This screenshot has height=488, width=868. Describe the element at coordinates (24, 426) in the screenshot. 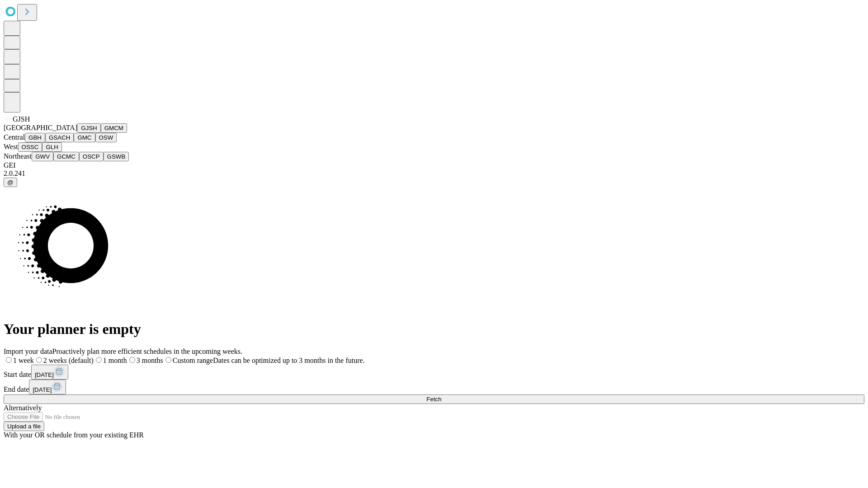

I see `button: Upload a file` at that location.